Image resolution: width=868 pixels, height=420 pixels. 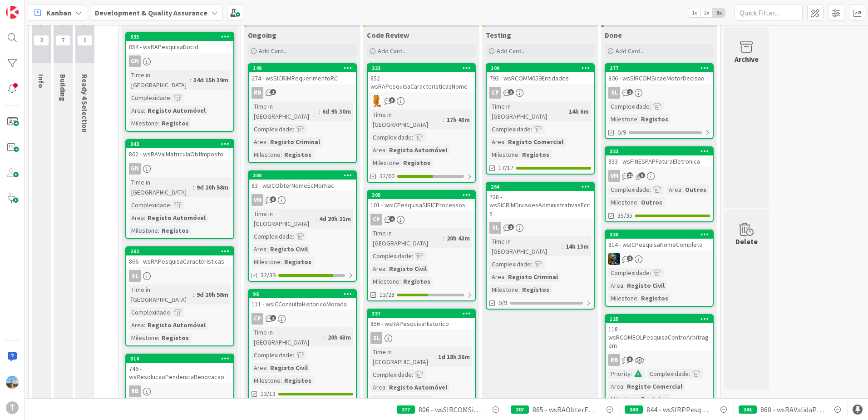 What do you see at coordinates (660, 338) in the screenshot?
I see `div: 118 - wsRCOMEOLPesquisaCentroArbitragem` at bounding box center [660, 338].